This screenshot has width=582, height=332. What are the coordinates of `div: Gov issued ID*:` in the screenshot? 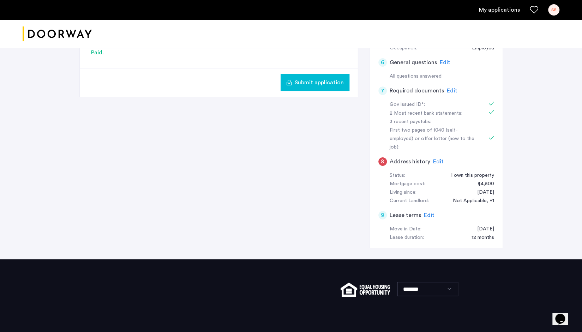 It's located at (434, 105).